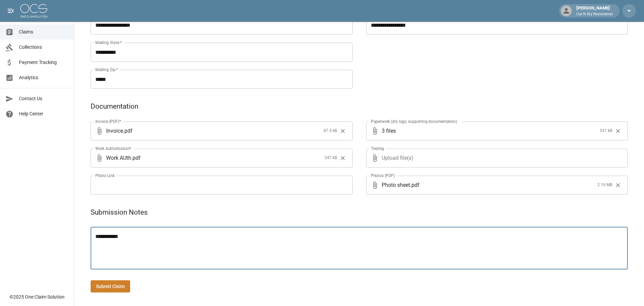 Image resolution: width=644 pixels, height=306 pixels. I want to click on label: Work Authorization*, so click(113, 148).